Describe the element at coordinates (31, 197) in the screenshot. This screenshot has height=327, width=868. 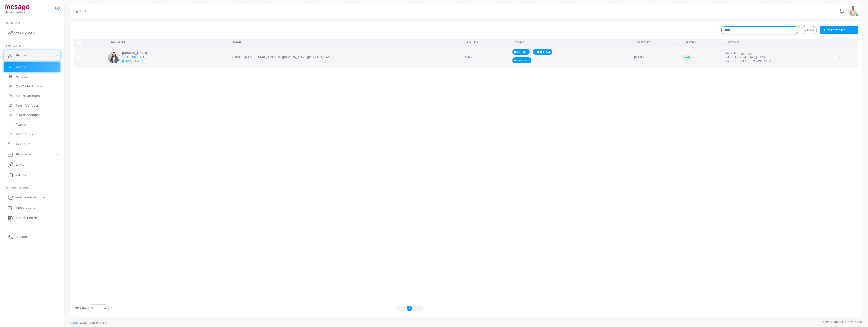
I see `span: Automatisierungen` at that location.